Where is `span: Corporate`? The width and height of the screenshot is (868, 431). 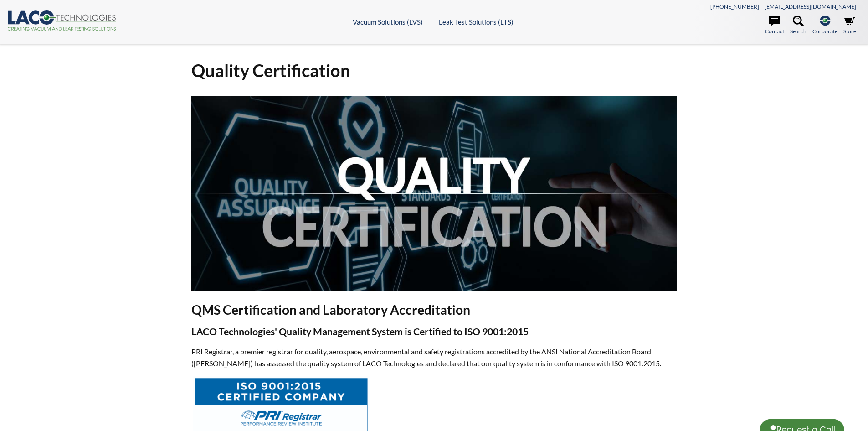
span: Corporate is located at coordinates (825, 31).